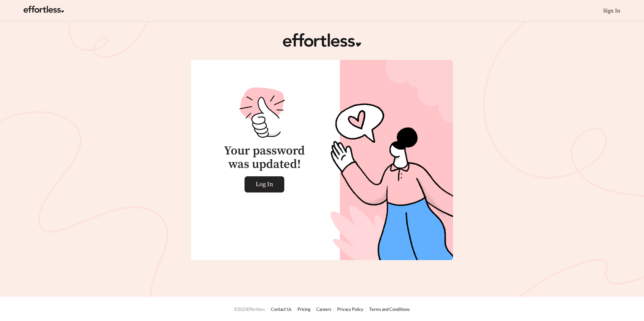  I want to click on a: Careers, so click(324, 309).